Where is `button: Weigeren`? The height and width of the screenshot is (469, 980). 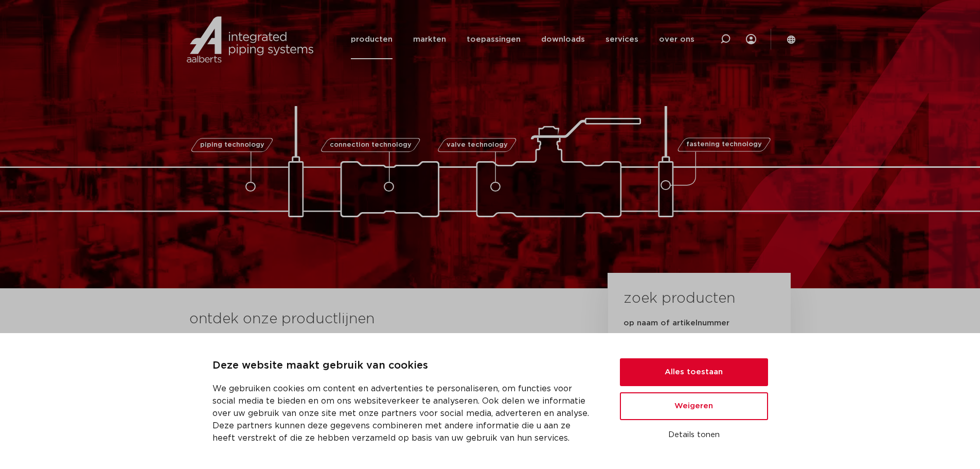 button: Weigeren is located at coordinates (694, 406).